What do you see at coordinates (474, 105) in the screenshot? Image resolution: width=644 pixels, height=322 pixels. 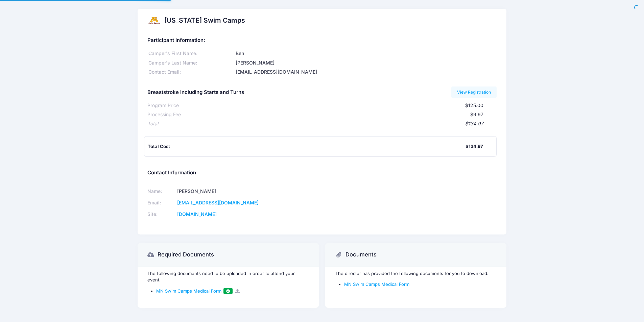 I see `span: $125.00` at bounding box center [474, 105].